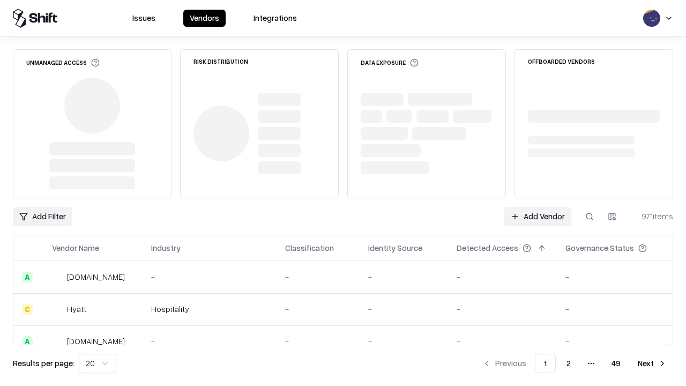  What do you see at coordinates (57, 342) in the screenshot?
I see `img: primesec.co.il` at bounding box center [57, 342].